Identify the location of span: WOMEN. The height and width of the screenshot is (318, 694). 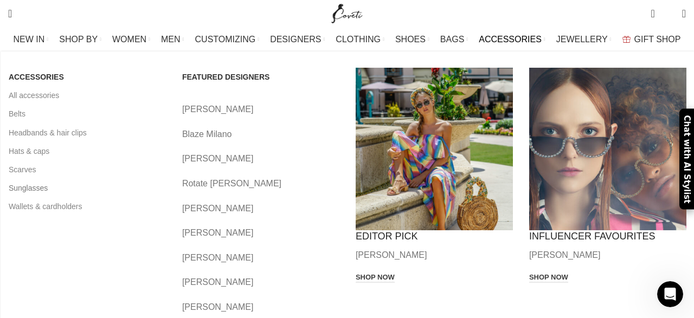
(129, 39).